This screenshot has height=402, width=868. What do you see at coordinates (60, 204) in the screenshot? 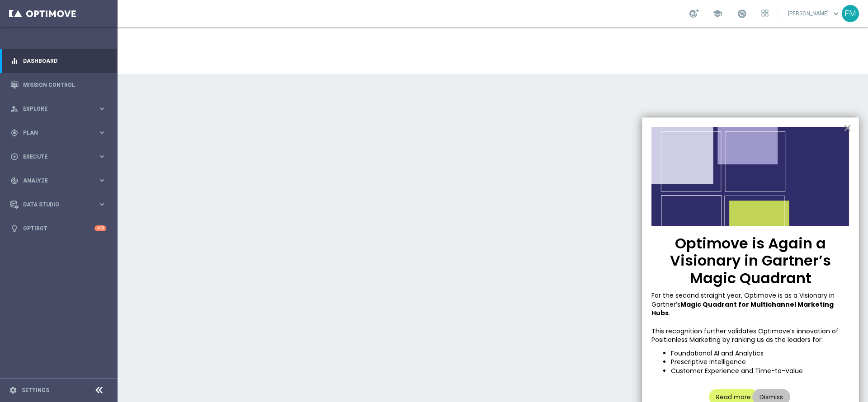
I see `span: Data Studio` at bounding box center [60, 204].